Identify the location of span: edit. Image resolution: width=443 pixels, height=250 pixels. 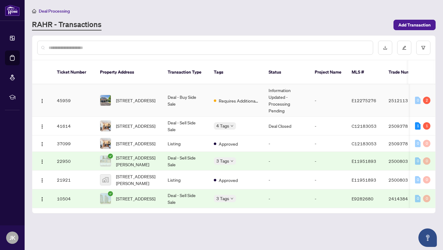
(404, 48).